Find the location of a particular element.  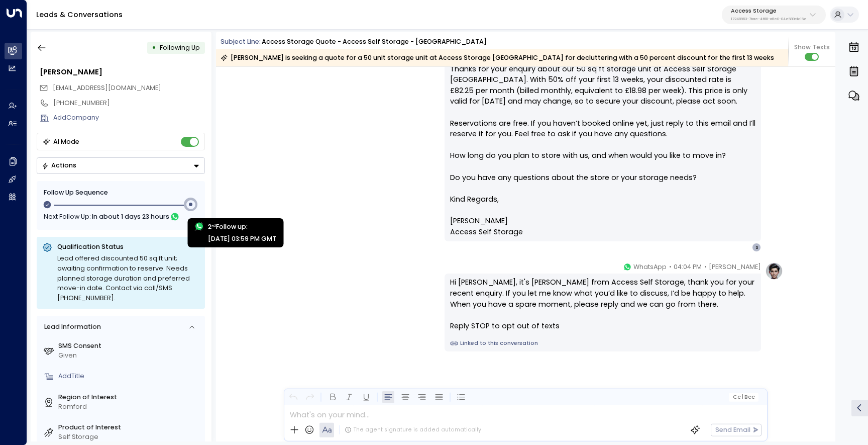

div: Actions is located at coordinates (59, 165).